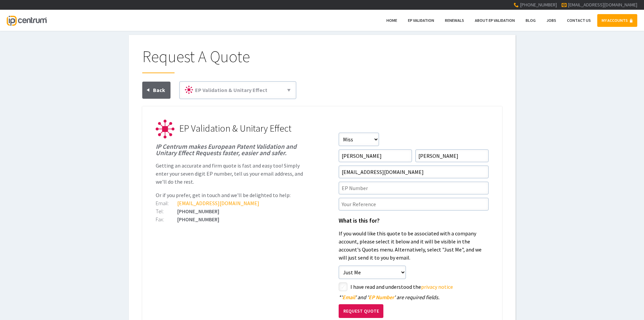 The image size is (644, 320). Describe the element at coordinates (495, 20) in the screenshot. I see `span: About EP Validation` at that location.